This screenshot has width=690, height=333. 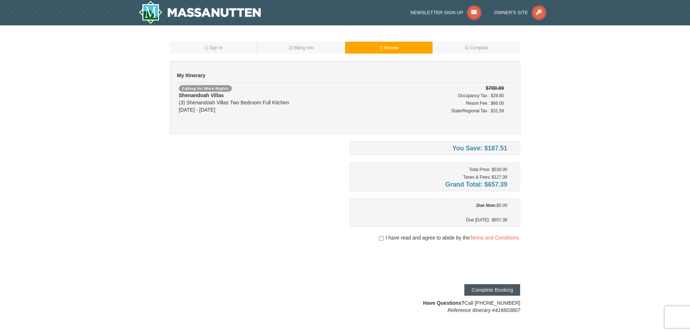 What do you see at coordinates (200, 12) in the screenshot?
I see `img: Massanutten Resort Logo` at bounding box center [200, 12].